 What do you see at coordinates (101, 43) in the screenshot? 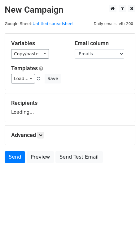
I see `h5: Email column` at bounding box center [101, 43].